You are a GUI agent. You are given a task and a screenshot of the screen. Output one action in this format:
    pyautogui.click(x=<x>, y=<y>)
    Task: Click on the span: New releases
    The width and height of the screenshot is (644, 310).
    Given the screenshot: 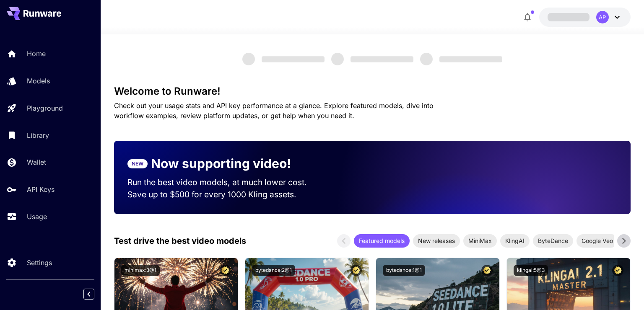 What is the action you would take?
    pyautogui.click(x=436, y=240)
    